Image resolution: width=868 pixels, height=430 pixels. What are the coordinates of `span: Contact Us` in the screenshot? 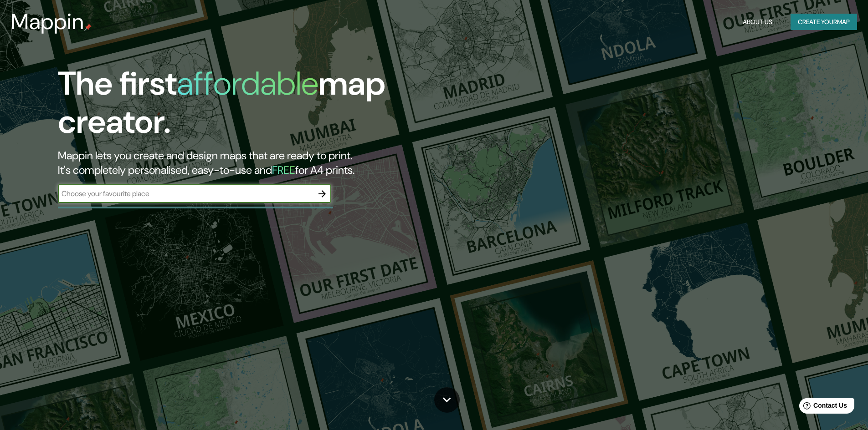 It's located at (43, 11).